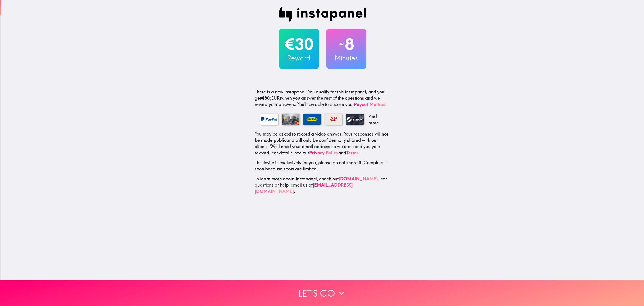  I want to click on a: Payout Method, so click(370, 104).